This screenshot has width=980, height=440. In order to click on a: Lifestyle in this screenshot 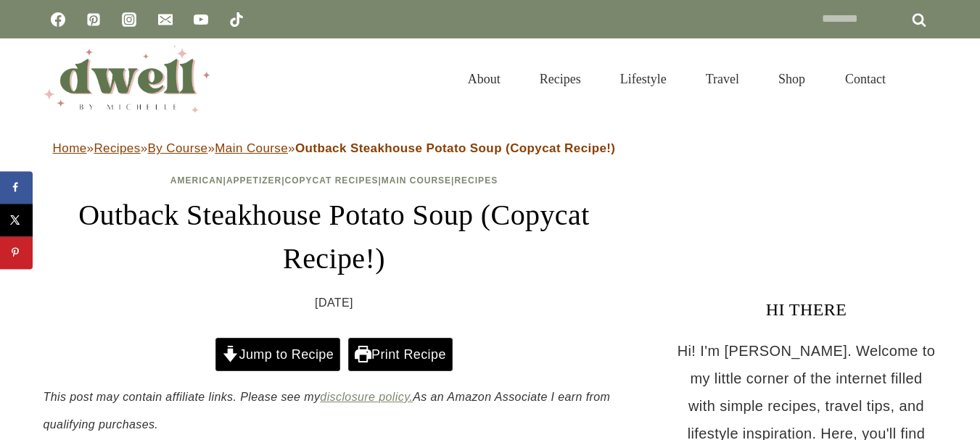, I will do `click(643, 79)`.